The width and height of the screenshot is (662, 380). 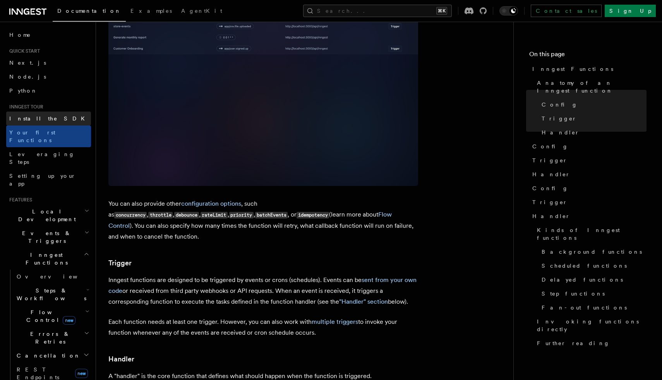 What do you see at coordinates (48, 258) in the screenshot?
I see `button: Inngest Functions` at bounding box center [48, 258].